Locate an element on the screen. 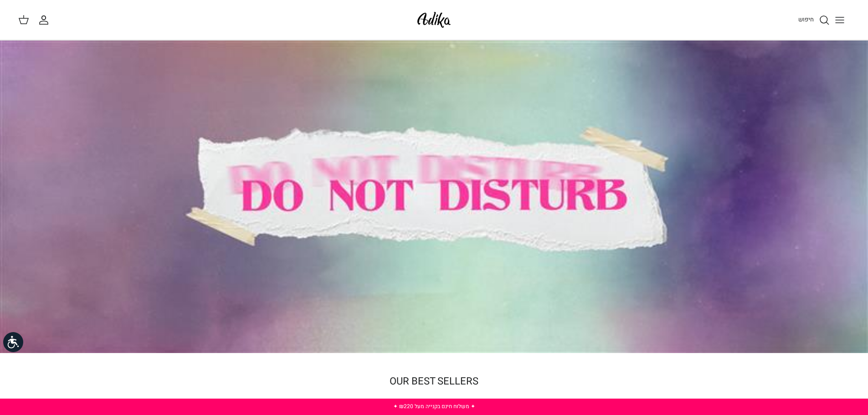 The height and width of the screenshot is (415, 868). img: Adika IL is located at coordinates (434, 20).